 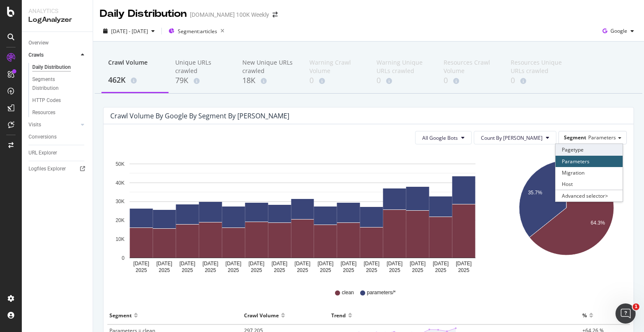 I want to click on div: Warning Crawl Volume, so click(x=336, y=67).